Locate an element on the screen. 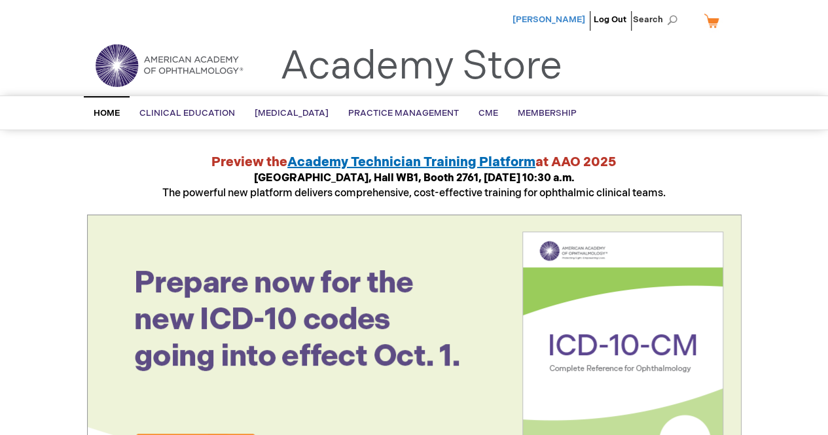 The width and height of the screenshot is (828, 435). strong: Preview the at AAO 2025 is located at coordinates (414, 162).